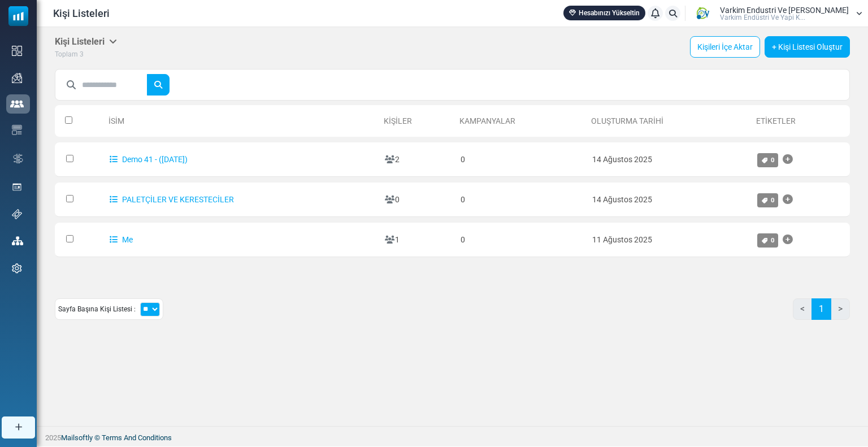  Describe the element at coordinates (807, 47) in the screenshot. I see `a: + Kişi Listesi Oluştur` at that location.